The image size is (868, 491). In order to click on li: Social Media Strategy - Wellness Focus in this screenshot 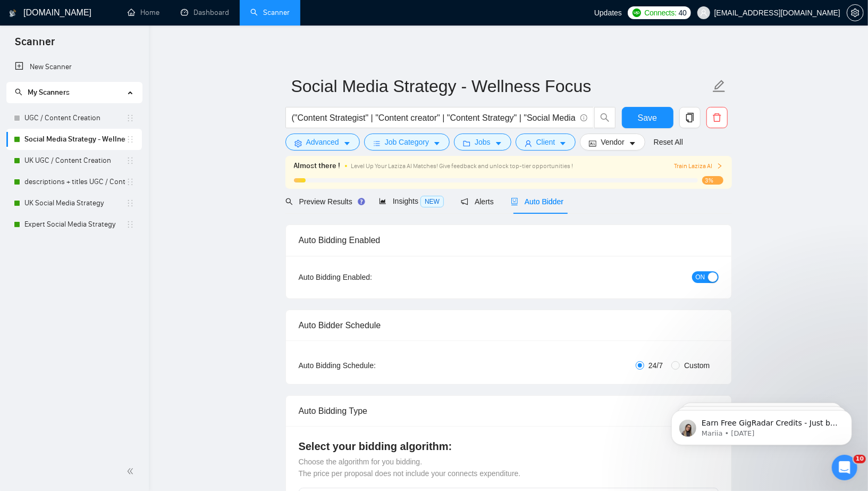, I will do `click(74, 139)`.